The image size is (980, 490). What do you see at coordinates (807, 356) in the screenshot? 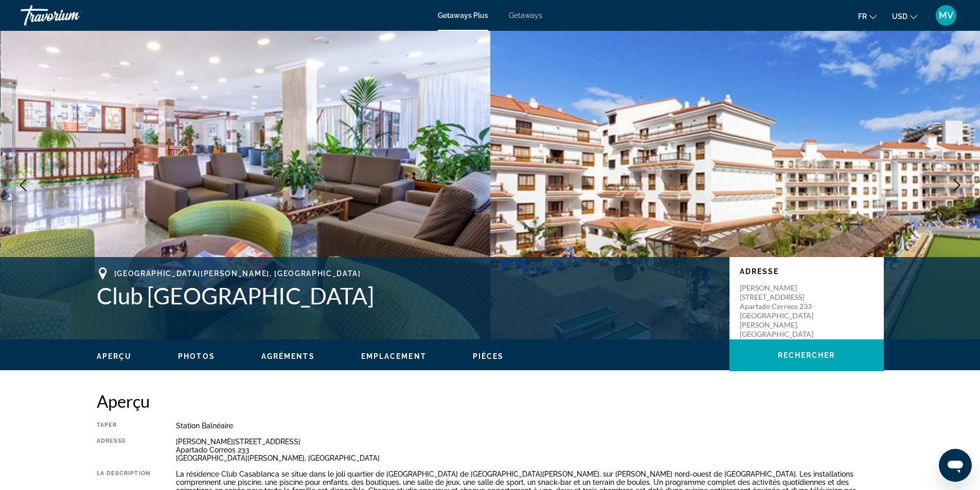
I see `span: Rechercher` at bounding box center [807, 356].